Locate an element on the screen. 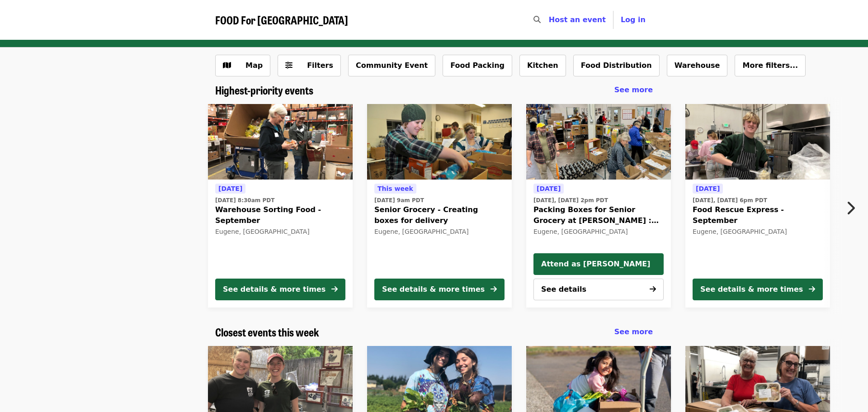  span: Closest events this week is located at coordinates (267, 332).